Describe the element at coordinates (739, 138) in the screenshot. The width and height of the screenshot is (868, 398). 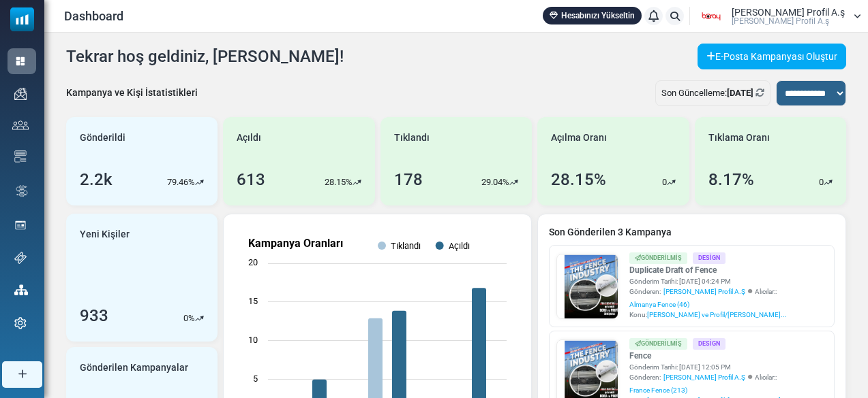
I see `span: Tıklama Oranı` at that location.